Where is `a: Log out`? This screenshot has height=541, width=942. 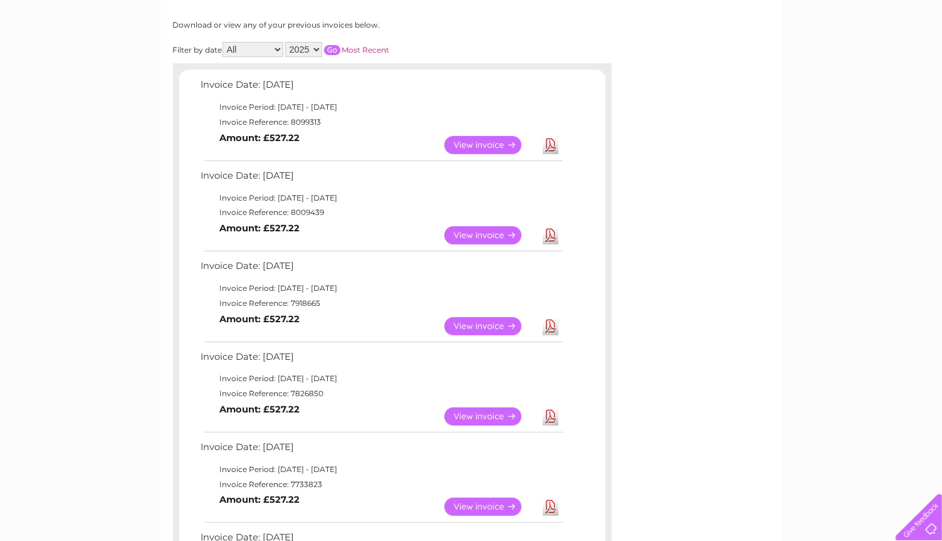 a: Log out is located at coordinates (915, 58).